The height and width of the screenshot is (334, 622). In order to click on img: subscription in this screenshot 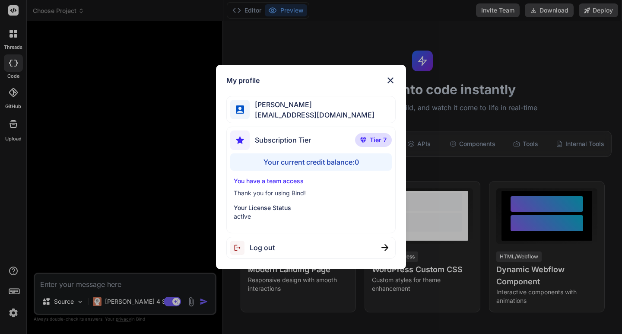, I will do `click(240, 140)`.